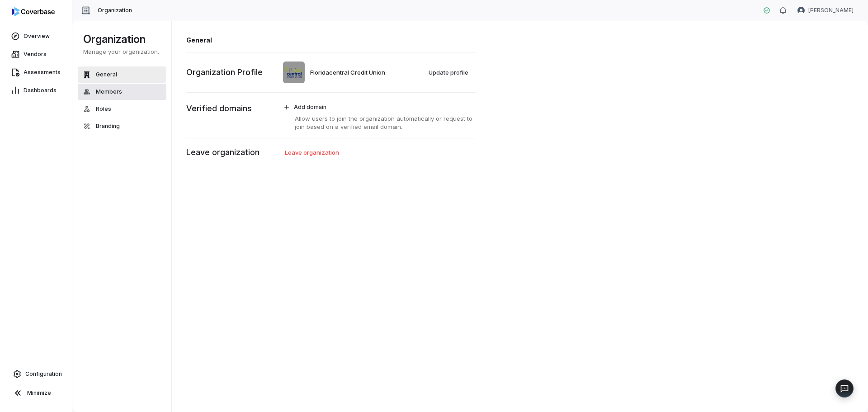 The width and height of the screenshot is (868, 412). What do you see at coordinates (34, 55) in the screenshot?
I see `span: Vendors` at bounding box center [34, 55].